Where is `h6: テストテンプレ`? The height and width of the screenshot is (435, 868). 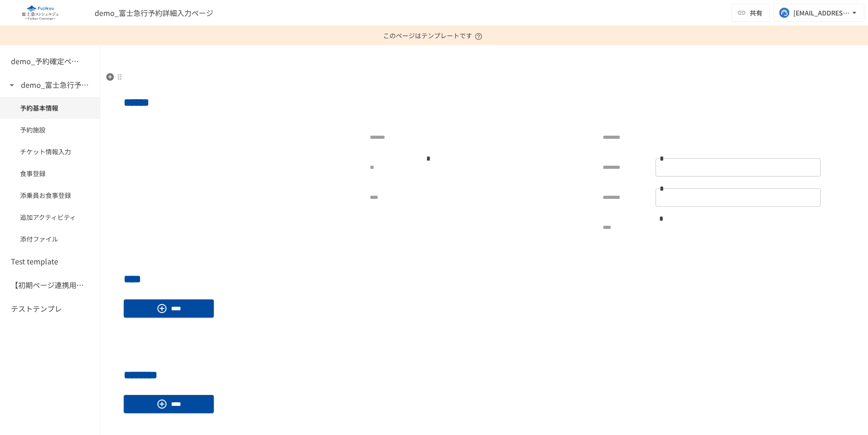
h6: テストテンプレ is located at coordinates (37, 309).